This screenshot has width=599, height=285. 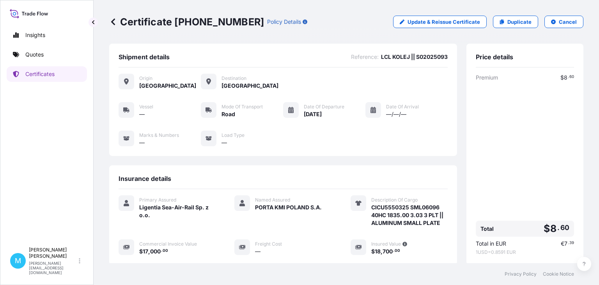 I want to click on span: Road, so click(x=228, y=114).